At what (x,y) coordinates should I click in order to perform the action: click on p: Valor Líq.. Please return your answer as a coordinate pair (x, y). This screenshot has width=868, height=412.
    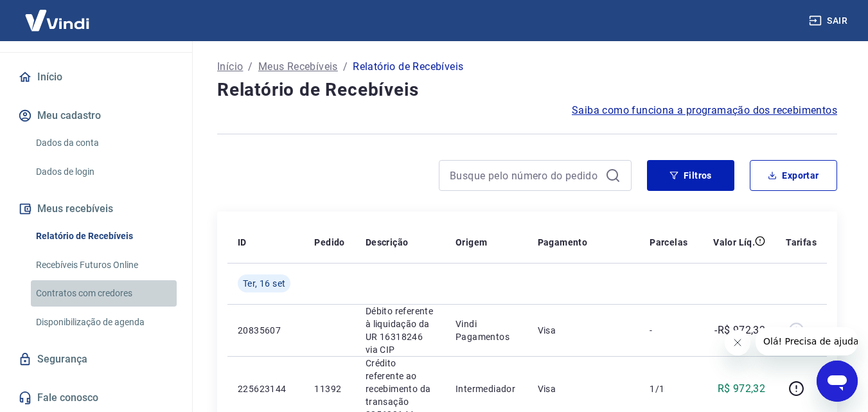
    Looking at the image, I should click on (734, 242).